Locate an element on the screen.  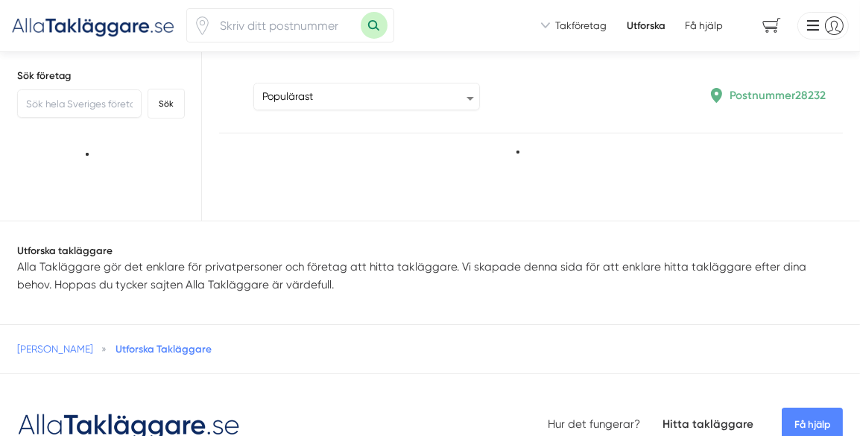
a: Hitta takläggare is located at coordinates (708, 424).